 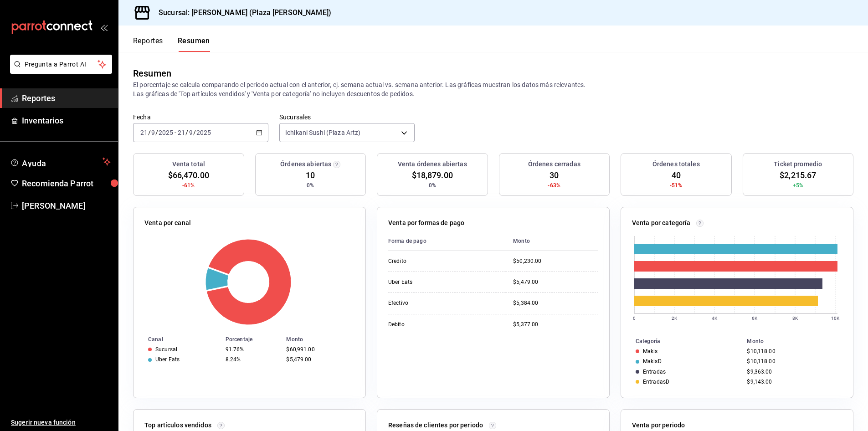 I want to click on p: El porcentaje se calcula comparando el período actual con el anterior, ej. semana actual vs. sema..., so click(x=493, y=89).